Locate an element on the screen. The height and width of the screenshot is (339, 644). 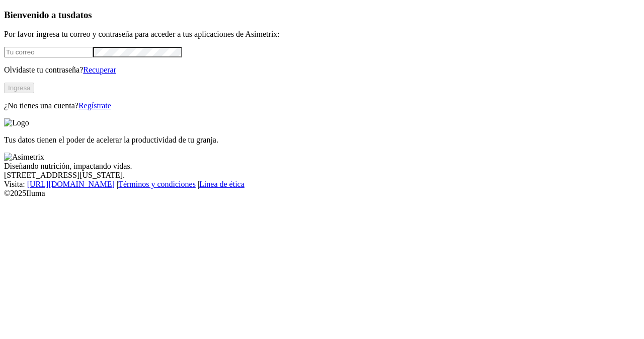
a: Regístrate is located at coordinates (94, 105).